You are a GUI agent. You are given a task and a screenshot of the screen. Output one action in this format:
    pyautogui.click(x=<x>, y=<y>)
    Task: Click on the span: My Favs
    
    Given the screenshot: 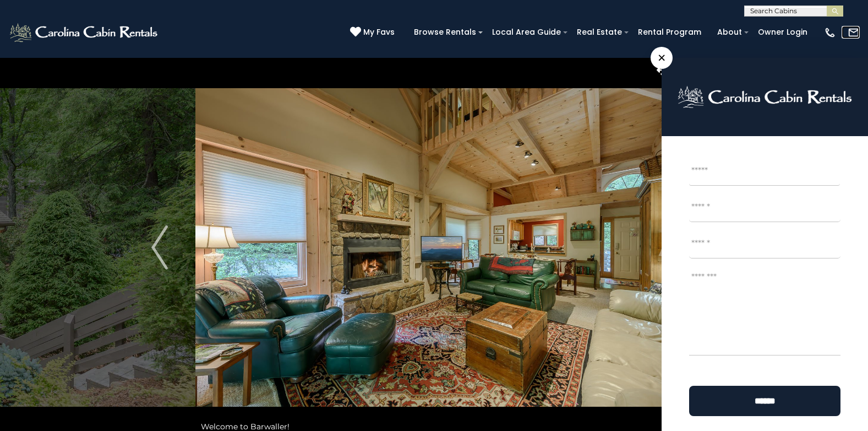 What is the action you would take?
    pyautogui.click(x=379, y=32)
    